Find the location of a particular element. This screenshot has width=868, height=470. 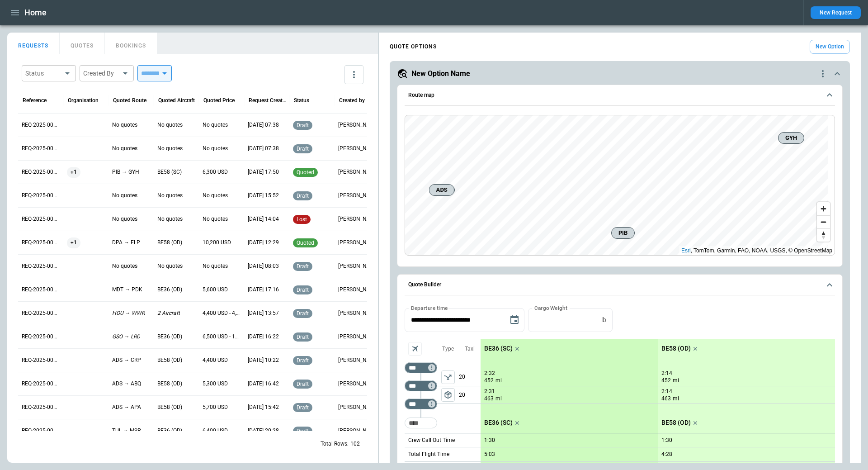

p: 102 is located at coordinates (355, 444).